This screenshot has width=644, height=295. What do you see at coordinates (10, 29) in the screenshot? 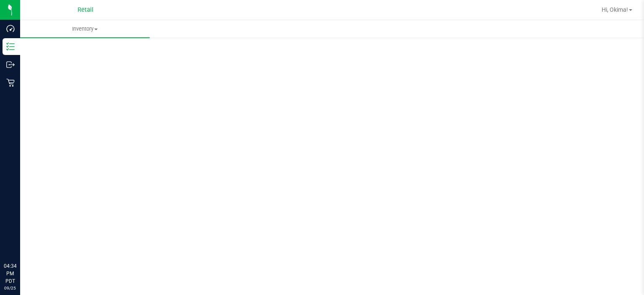
I see `inline-svg: Dashboard` at bounding box center [10, 29].